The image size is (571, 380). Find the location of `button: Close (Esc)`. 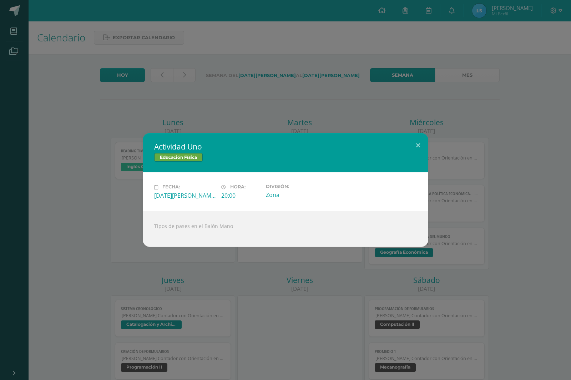

button: Close (Esc) is located at coordinates (418, 145).